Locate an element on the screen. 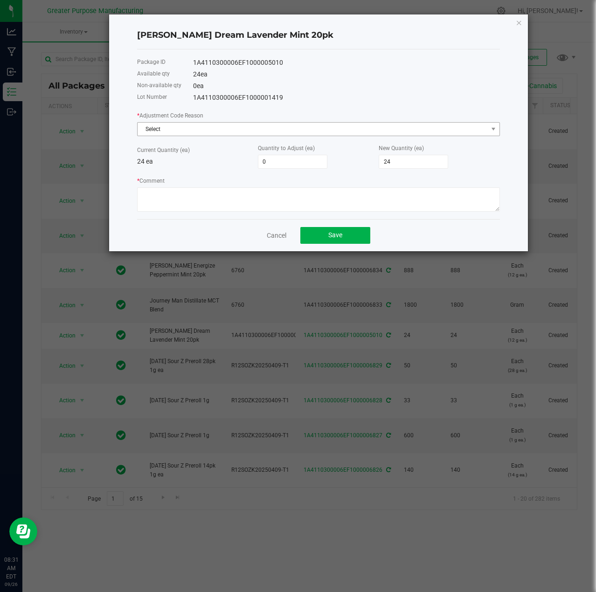  label: New Quantity (ea) is located at coordinates (401, 148).